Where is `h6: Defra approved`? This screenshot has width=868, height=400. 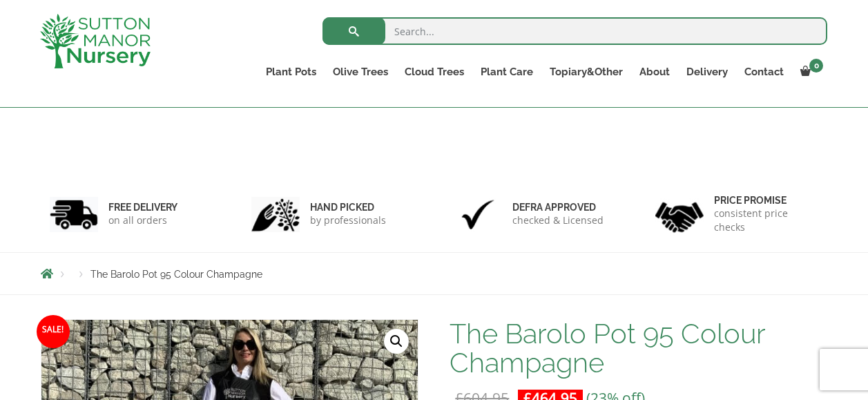
h6: Defra approved is located at coordinates (558, 207).